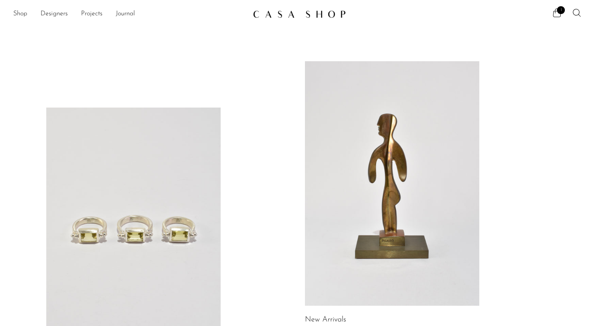  Describe the element at coordinates (130, 14) in the screenshot. I see `ul: NEW HEADER MENU` at that location.